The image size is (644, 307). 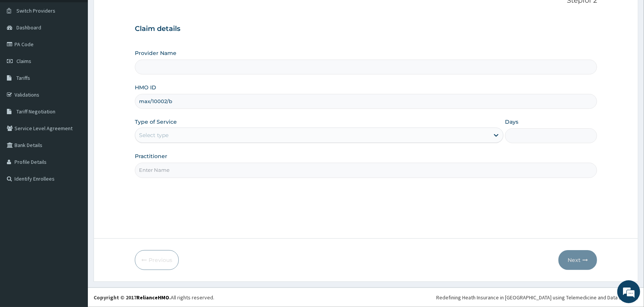 What do you see at coordinates (23, 78) in the screenshot?
I see `span: Tariffs` at bounding box center [23, 78].